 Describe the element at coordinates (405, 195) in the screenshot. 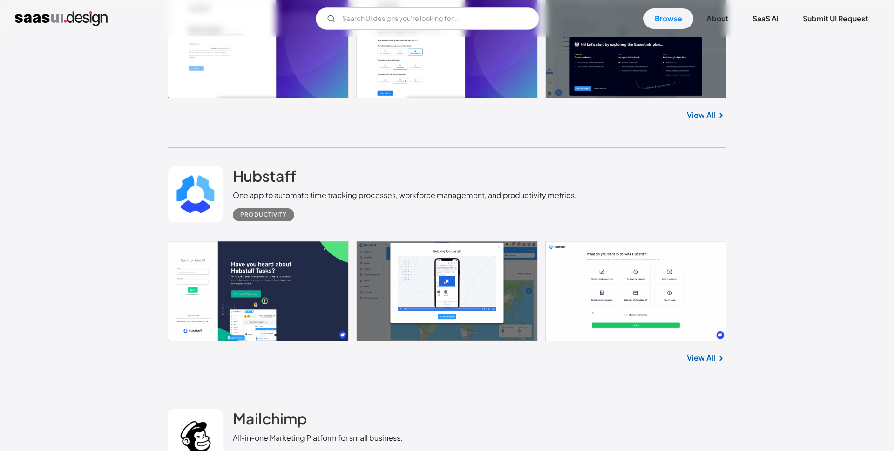

I see `div: One app to automate time tracking processes, workforce management, and productivity metrics.` at that location.